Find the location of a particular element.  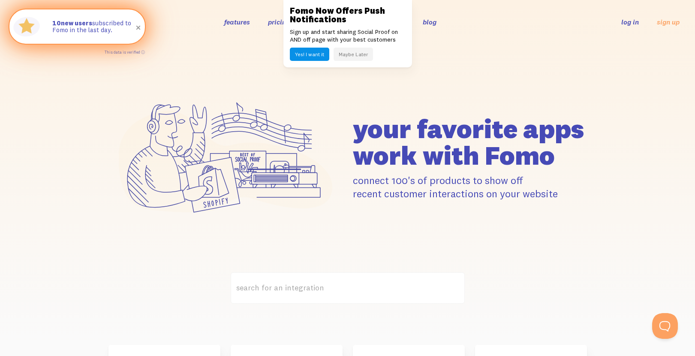

p: subscribed to Fomo in the last day. is located at coordinates (94, 27).